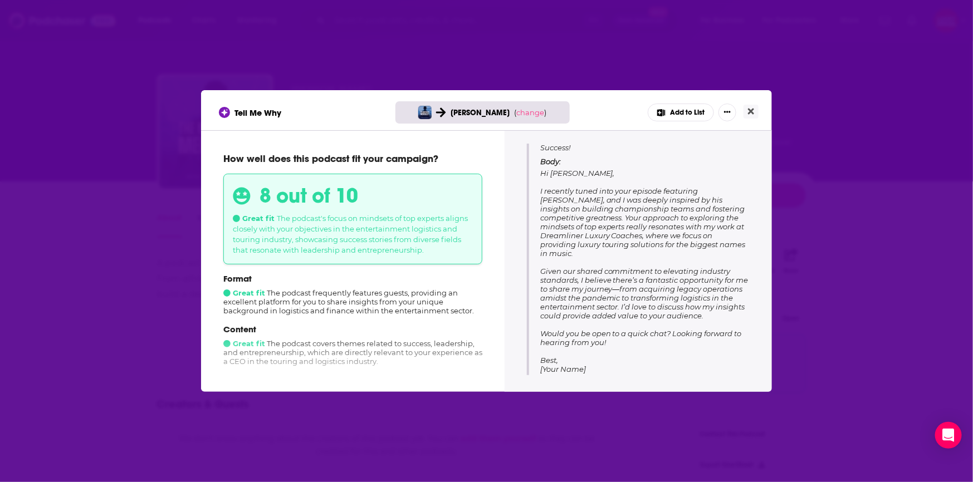  Describe the element at coordinates (353, 329) in the screenshot. I see `p: Content` at that location.